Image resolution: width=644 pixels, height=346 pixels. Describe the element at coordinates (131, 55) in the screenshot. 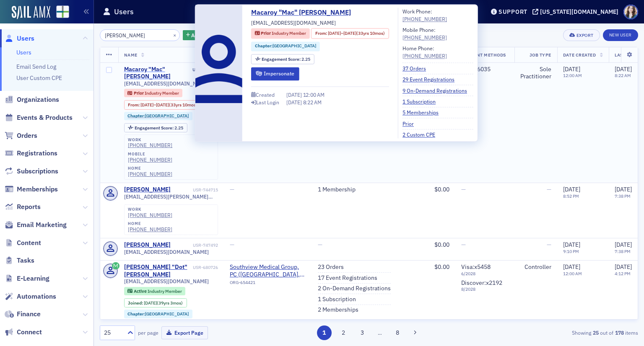

I see `span: Name` at that location.